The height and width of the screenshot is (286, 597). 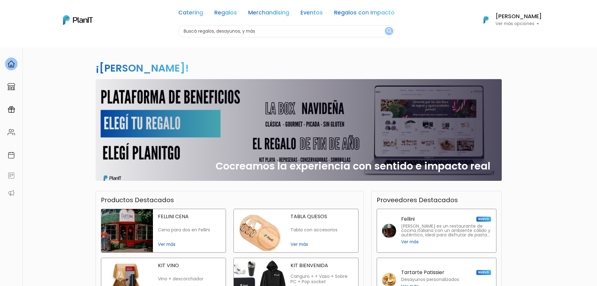 What do you see at coordinates (296, 230) in the screenshot?
I see `a: tabla quesos TABLA QUESOS Tabla con accesorios Ver más` at bounding box center [296, 230].